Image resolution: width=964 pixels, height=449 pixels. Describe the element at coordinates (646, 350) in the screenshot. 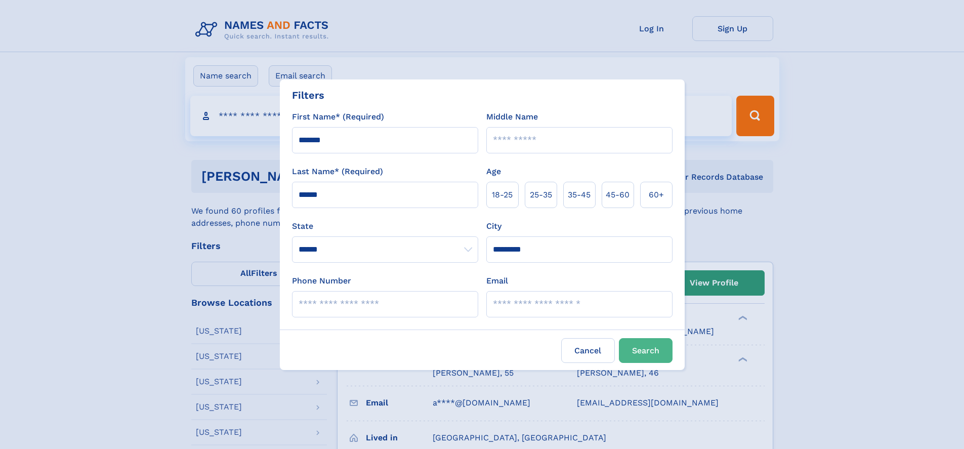

I see `button: Search` at that location.